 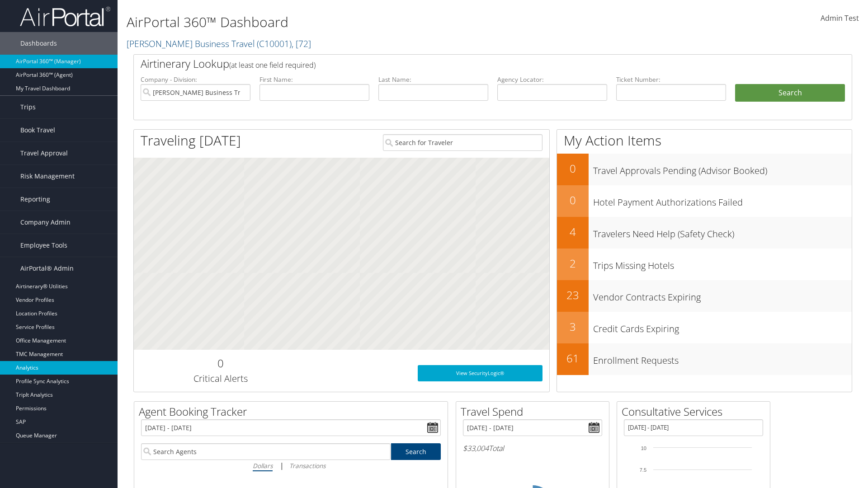 What do you see at coordinates (643, 470) in the screenshot?
I see `tspan: 7.5` at bounding box center [643, 470].